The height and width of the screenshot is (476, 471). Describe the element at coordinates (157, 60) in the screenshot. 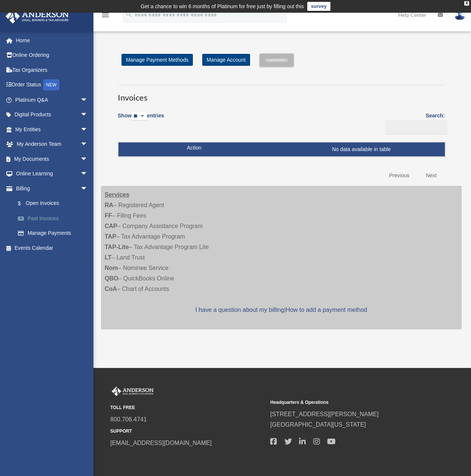

I see `a: Manage Payment Methods` at that location.